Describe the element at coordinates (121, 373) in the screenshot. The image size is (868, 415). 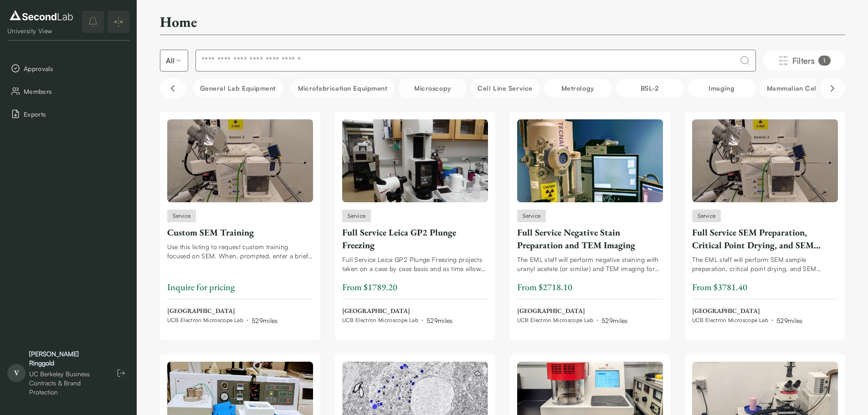
I see `button: Log out` at that location.